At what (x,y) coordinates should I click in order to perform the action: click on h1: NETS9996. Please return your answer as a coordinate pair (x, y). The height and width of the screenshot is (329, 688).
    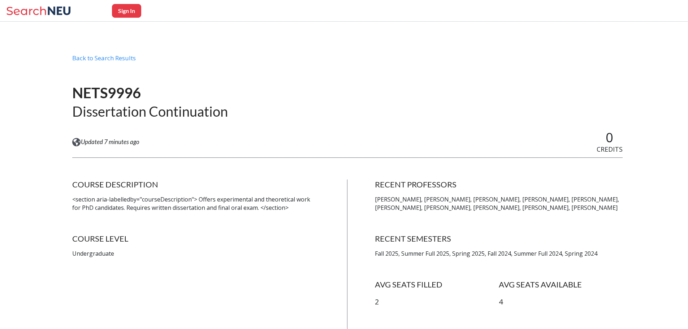
    Looking at the image, I should click on (150, 93).